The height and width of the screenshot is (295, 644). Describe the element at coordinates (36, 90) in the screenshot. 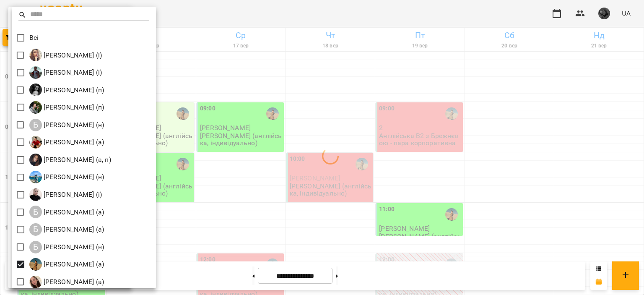

I see `img: А` at that location.